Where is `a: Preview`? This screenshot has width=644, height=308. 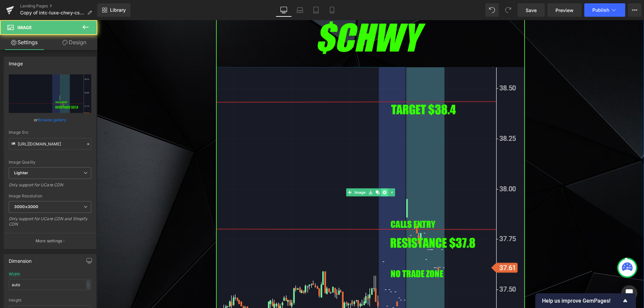 a: Preview is located at coordinates (565, 10).